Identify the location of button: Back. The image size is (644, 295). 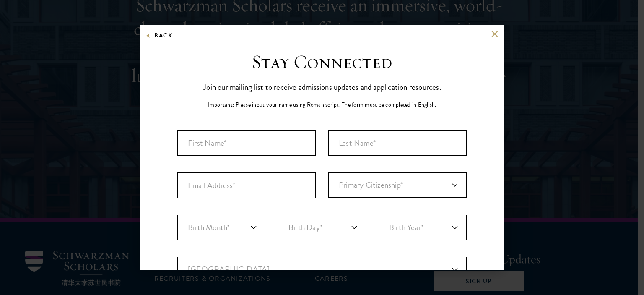
(159, 35).